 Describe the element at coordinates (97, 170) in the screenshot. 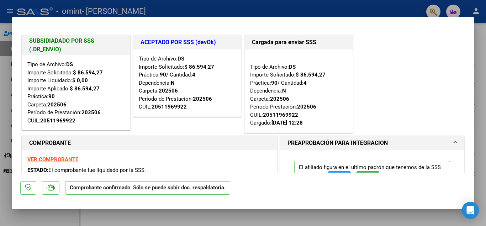

I see `span: El comprobante fue liquidado por la SSS.` at that location.